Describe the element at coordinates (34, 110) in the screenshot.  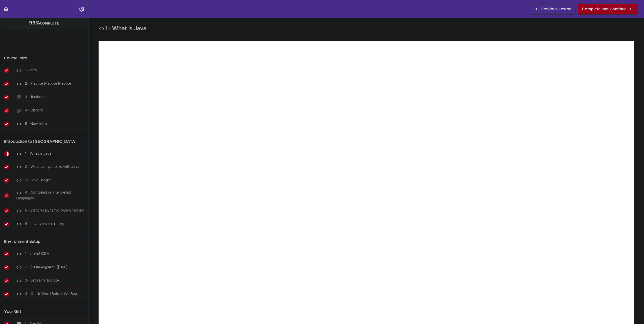
I see `span: 4 - Discord` at that location.